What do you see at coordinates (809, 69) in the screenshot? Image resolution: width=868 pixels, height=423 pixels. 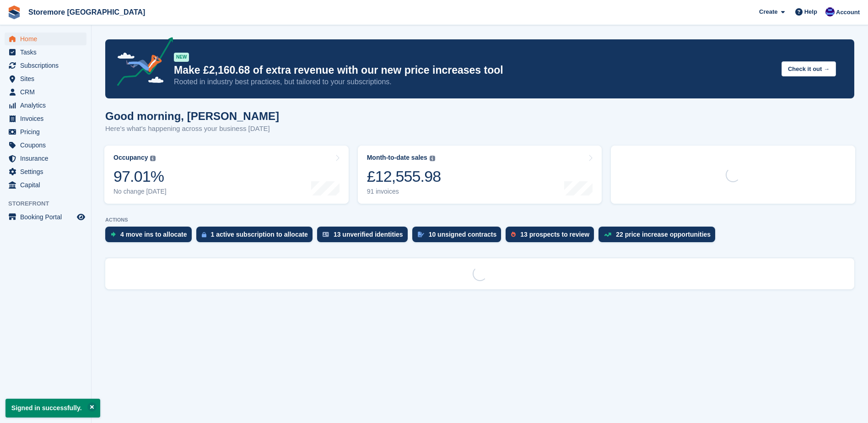 I see `button: Check it out →` at bounding box center [809, 69].